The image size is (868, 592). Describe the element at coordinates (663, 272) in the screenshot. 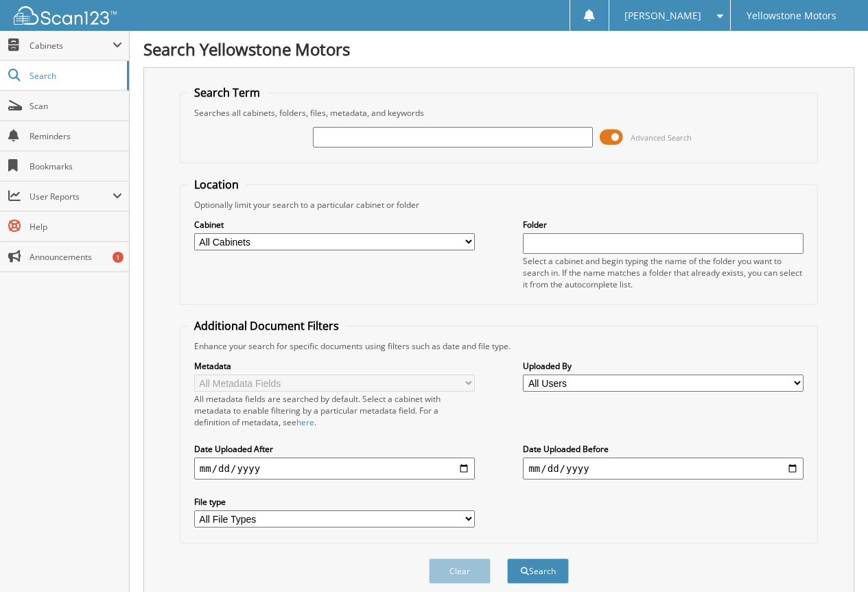

I see `div: Select a cabinet and begin typing the name of the folder you want to search in. If the name match...` at that location.